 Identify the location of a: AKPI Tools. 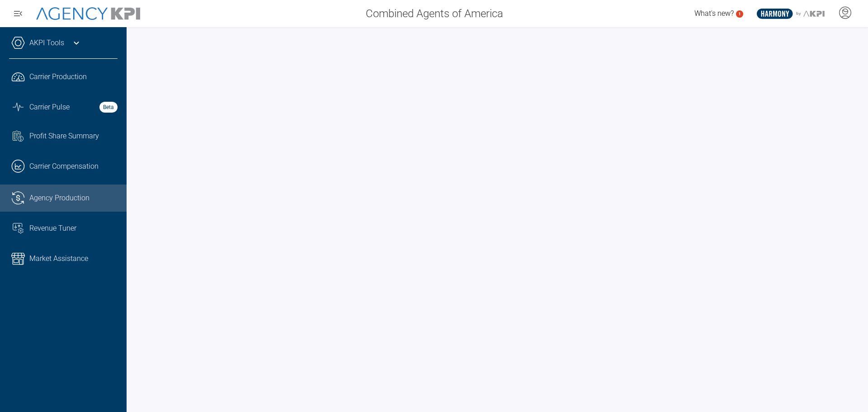
(47, 43).